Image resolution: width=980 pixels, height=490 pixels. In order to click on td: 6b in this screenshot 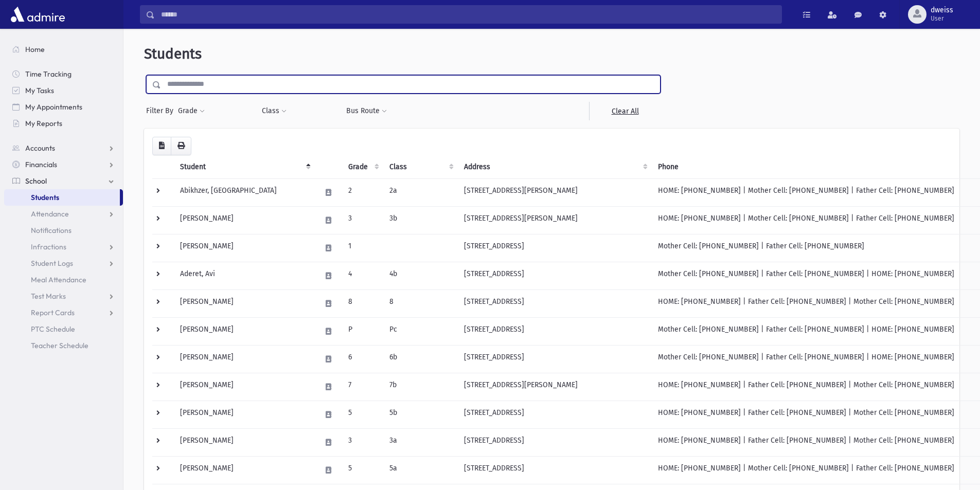, I will do `click(420, 359)`.